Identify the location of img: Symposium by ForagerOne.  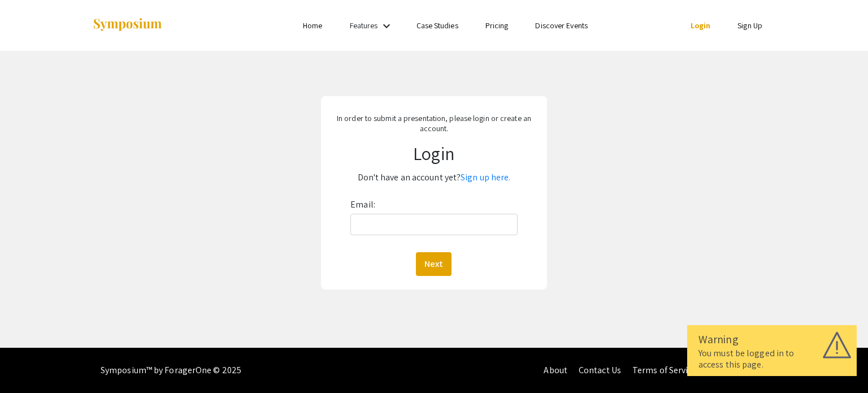
(127, 25).